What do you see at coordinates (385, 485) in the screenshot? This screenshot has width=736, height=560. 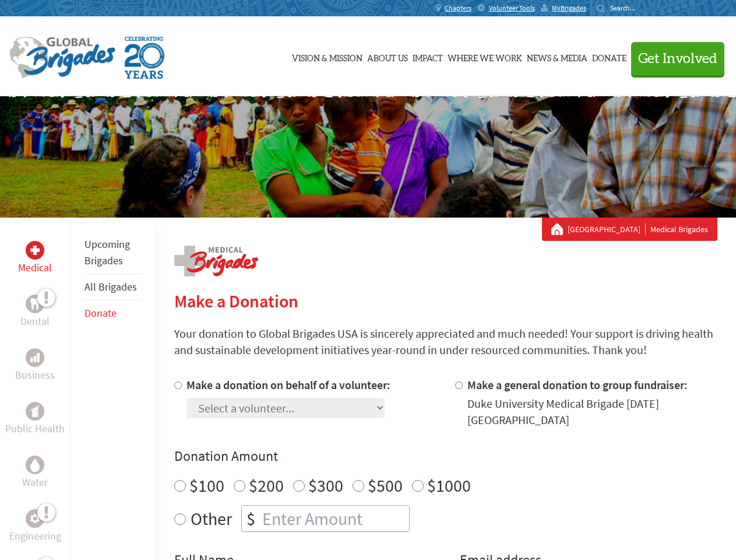 I see `label: $500` at bounding box center [385, 485].